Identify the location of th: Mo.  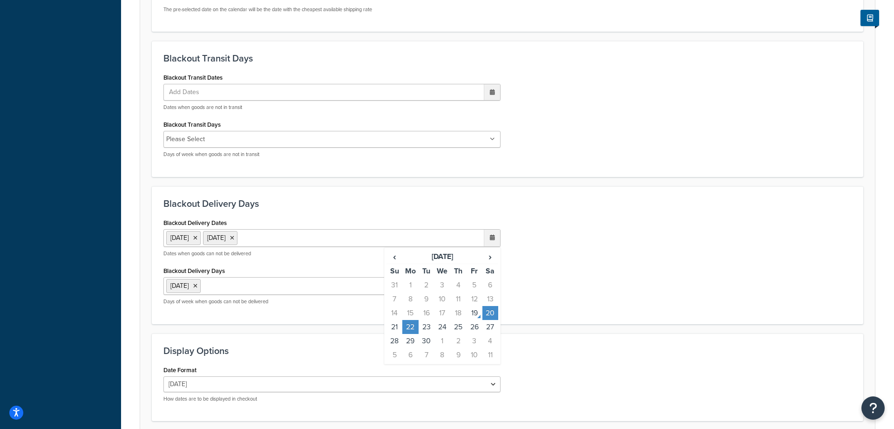
(410, 270).